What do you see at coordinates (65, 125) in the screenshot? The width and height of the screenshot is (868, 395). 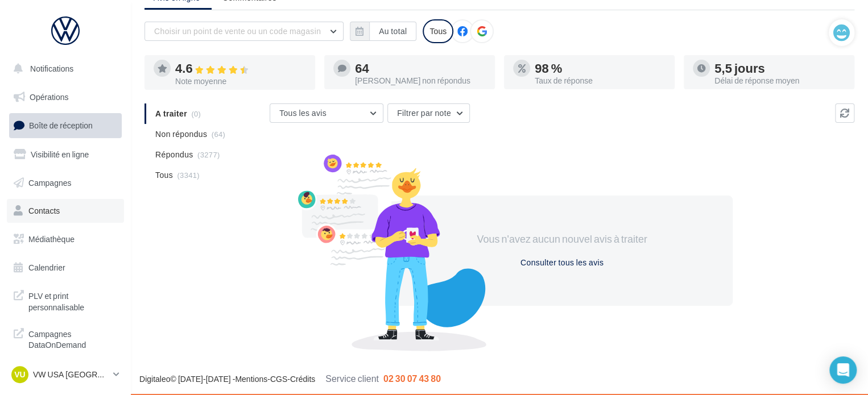 I see `a: Boîte de réception` at bounding box center [65, 125].